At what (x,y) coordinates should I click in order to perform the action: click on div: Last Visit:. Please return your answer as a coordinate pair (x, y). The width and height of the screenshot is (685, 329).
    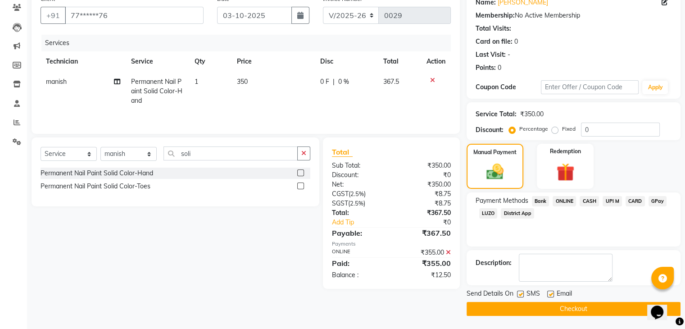
    Looking at the image, I should click on (491, 55).